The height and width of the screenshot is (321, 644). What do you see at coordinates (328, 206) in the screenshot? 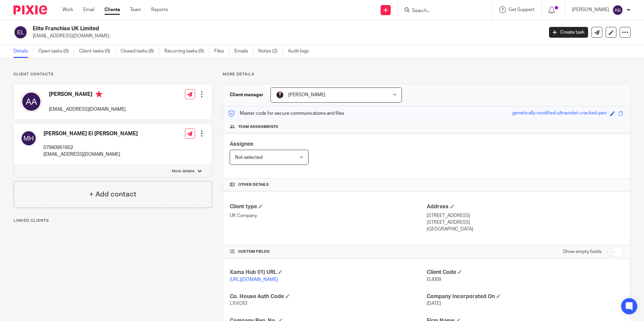
I see `h4: Client type` at bounding box center [328, 206].